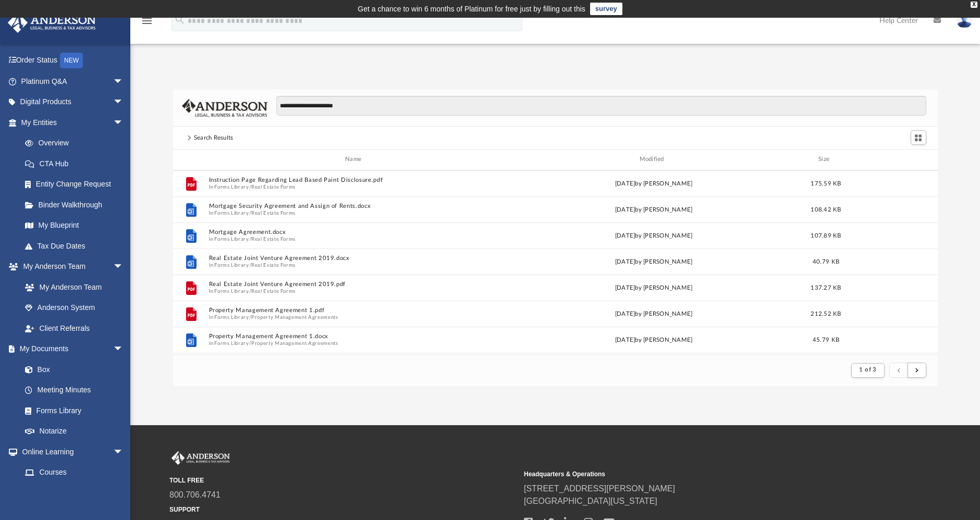 This screenshot has width=980, height=520. Describe the element at coordinates (71, 369) in the screenshot. I see `a: Box` at that location.